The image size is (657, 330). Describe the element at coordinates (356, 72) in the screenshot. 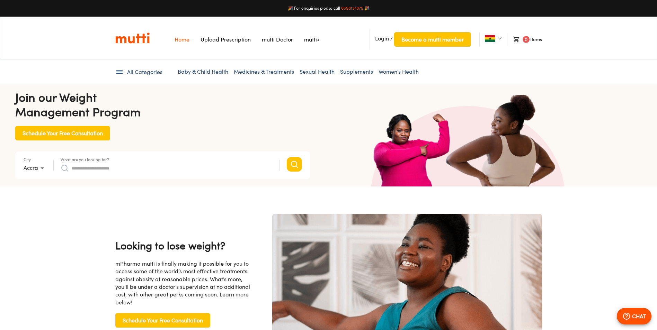

I see `a: Supplements` at that location.